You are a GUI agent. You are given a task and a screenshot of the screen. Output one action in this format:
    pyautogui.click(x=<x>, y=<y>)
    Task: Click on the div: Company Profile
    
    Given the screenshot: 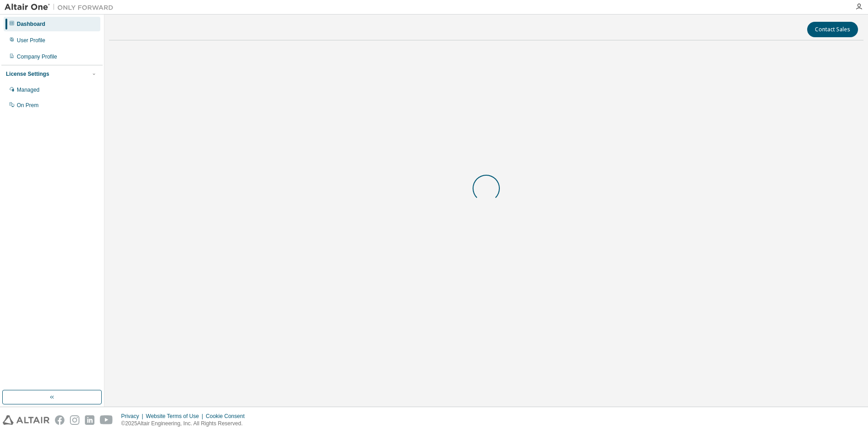 What is the action you would take?
    pyautogui.click(x=37, y=57)
    